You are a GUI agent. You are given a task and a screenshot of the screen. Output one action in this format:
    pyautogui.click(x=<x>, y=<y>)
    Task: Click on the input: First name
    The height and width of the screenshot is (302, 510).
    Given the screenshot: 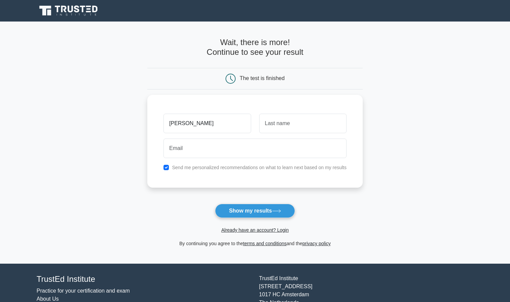 What is the action you would take?
    pyautogui.click(x=207, y=124)
    